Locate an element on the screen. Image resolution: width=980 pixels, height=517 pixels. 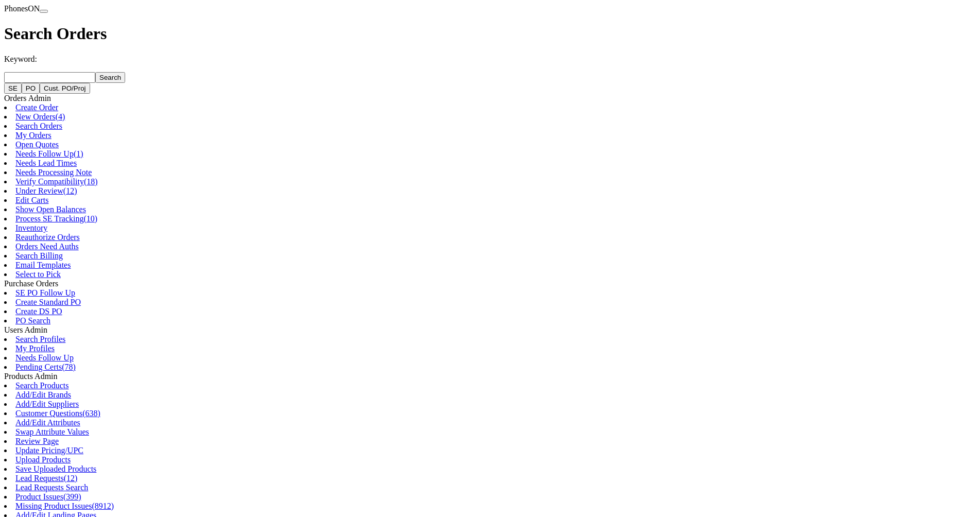
input: Cust. PO/Proj is located at coordinates (65, 88).